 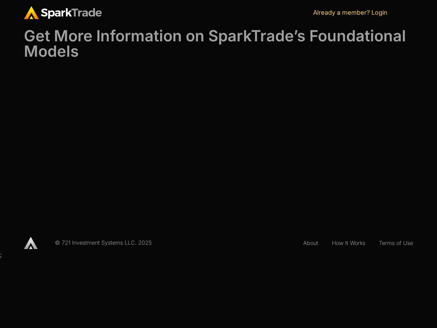 What do you see at coordinates (108, 242) in the screenshot?
I see `span: 21 Investment Systems LLC. 2025` at bounding box center [108, 242].